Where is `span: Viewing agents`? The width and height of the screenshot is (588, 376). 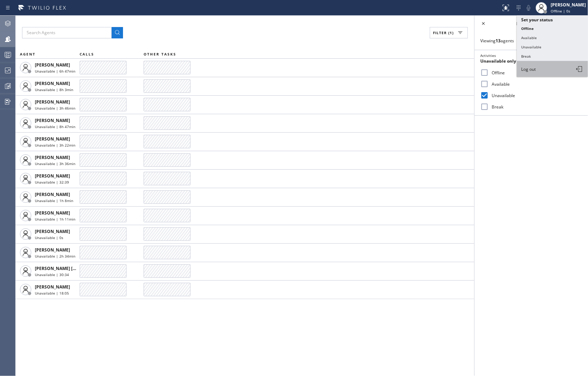 span: Viewing agents is located at coordinates (497, 41).